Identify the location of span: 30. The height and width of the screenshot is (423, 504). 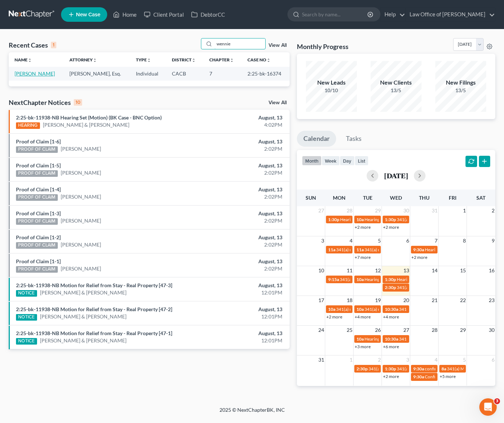
(407, 211).